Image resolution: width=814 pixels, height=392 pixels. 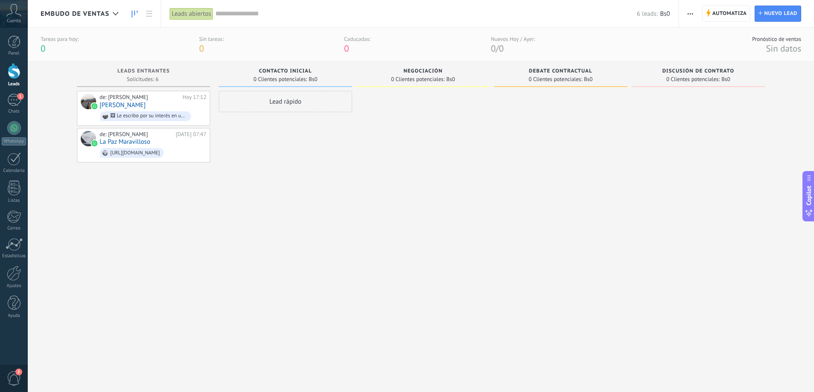 What do you see at coordinates (14, 21) in the screenshot?
I see `span: Cuenta` at bounding box center [14, 21].